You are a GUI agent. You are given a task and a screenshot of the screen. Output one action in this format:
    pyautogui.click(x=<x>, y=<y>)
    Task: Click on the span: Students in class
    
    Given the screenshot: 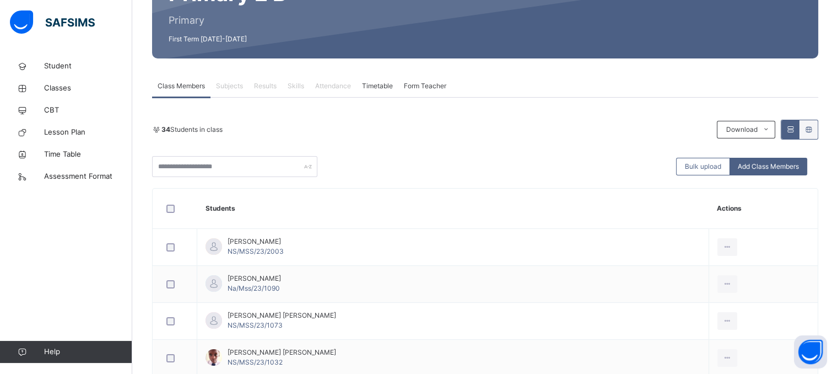 What is the action you would take?
    pyautogui.click(x=192, y=129)
    